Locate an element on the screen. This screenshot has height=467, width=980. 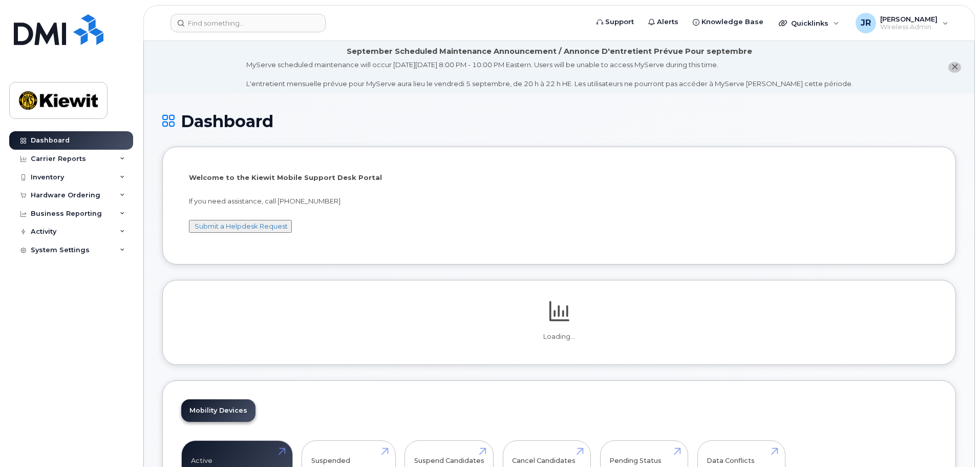
button: close notification is located at coordinates (955, 67).